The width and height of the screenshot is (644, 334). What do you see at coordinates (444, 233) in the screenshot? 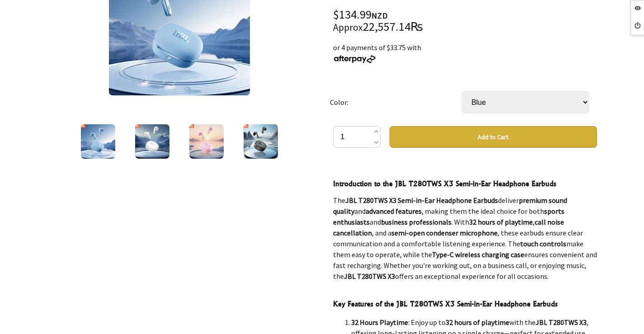
I see `strong: semi-open condenser microphone` at bounding box center [444, 233].